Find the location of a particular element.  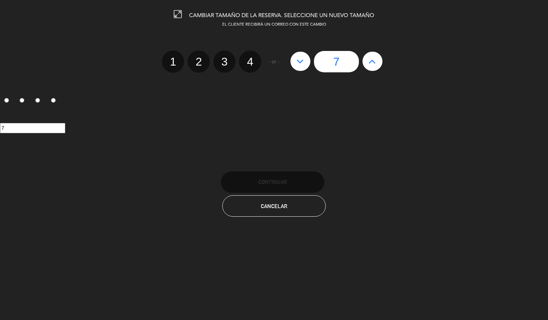

button: Cancelar is located at coordinates (274, 206).